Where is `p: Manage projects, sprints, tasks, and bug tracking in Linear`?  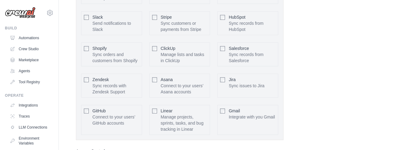
p: Manage projects, sprints, tasks, and bug tracking in Linear is located at coordinates (184, 123).